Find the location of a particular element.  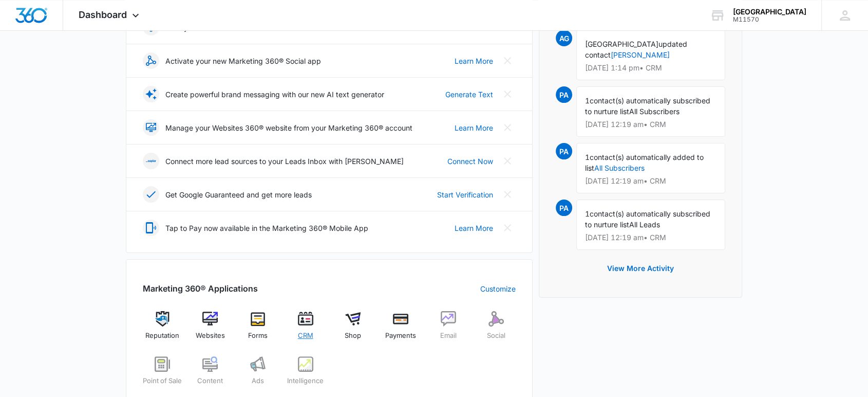

a: Social is located at coordinates (496, 330).